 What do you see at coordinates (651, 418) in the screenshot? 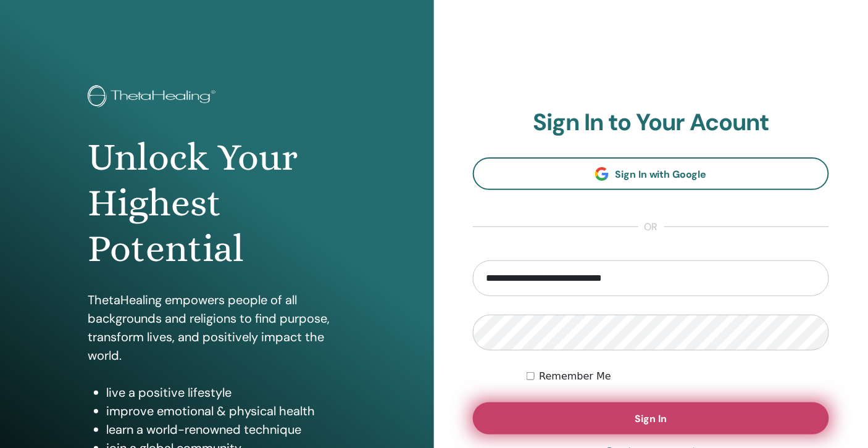
I see `button: Sign In` at bounding box center [651, 418].